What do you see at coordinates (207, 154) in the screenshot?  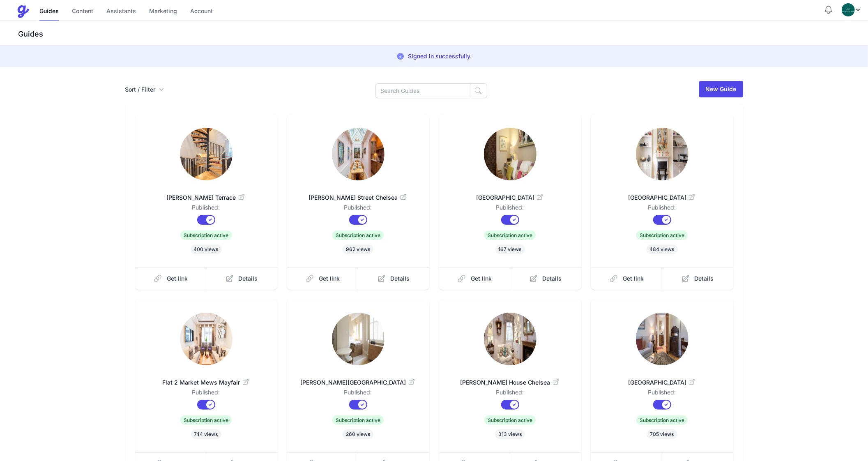 I see `img: mtasz01fldrr9v8cnif9arsj44ov` at bounding box center [207, 154].